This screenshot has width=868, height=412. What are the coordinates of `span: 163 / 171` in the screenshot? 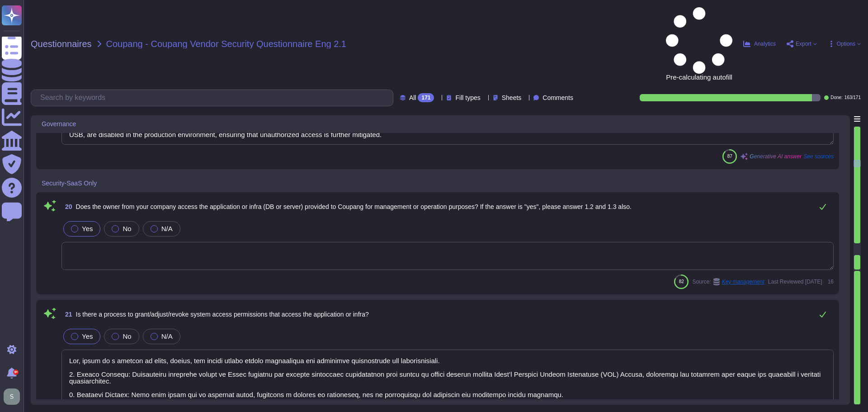 It's located at (853, 98).